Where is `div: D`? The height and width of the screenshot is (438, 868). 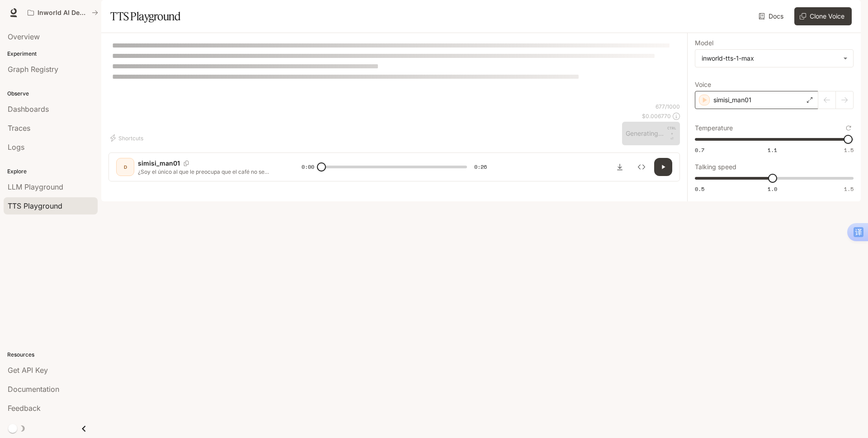 div: D is located at coordinates (125, 167).